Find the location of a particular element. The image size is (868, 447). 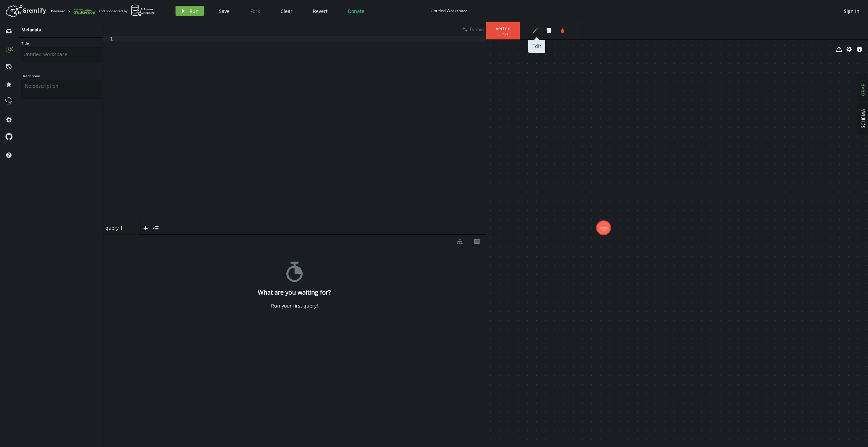

div: Powered By is located at coordinates (73, 11).